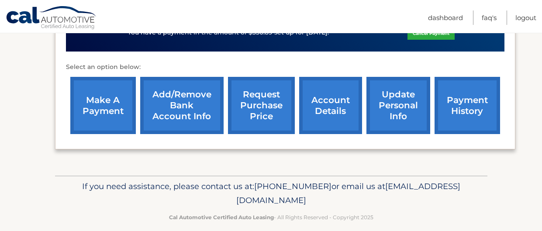 This screenshot has width=542, height=231. Describe the element at coordinates (221, 217) in the screenshot. I see `strong: Cal Automotive Certified Auto Leasing` at that location.